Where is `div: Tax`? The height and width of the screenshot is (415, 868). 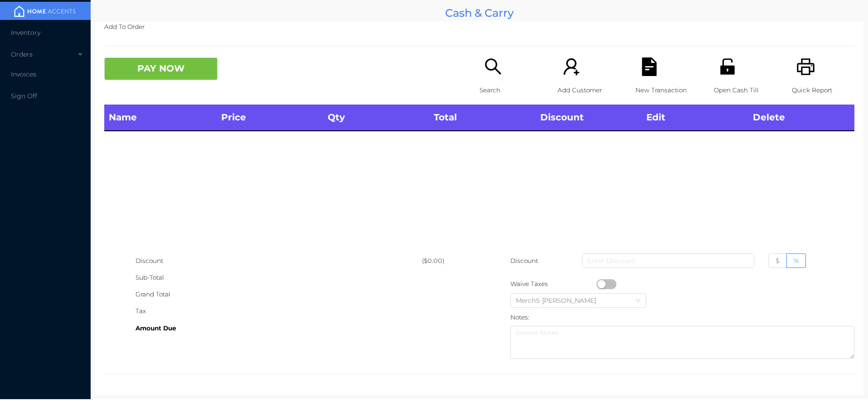 div: Tax is located at coordinates (279, 311).